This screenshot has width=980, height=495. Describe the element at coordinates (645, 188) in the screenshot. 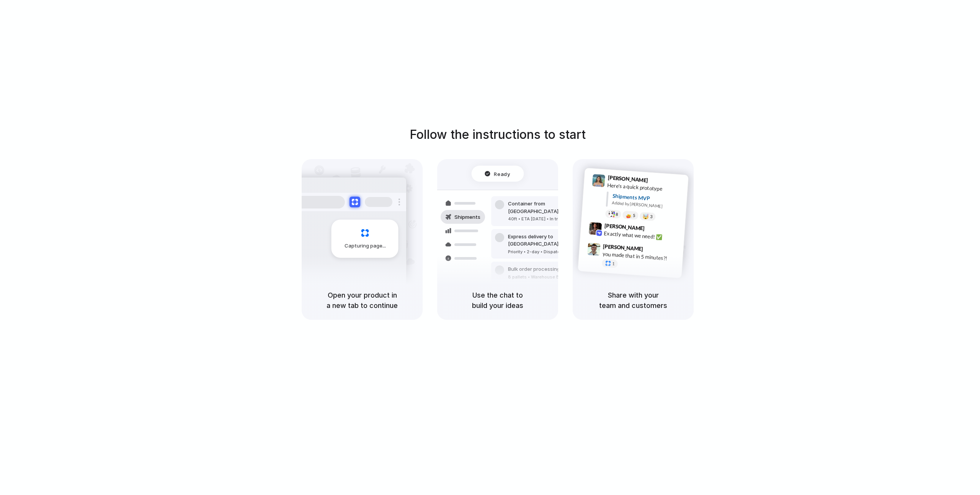

I see `div: Here's a quick prototype` at that location.